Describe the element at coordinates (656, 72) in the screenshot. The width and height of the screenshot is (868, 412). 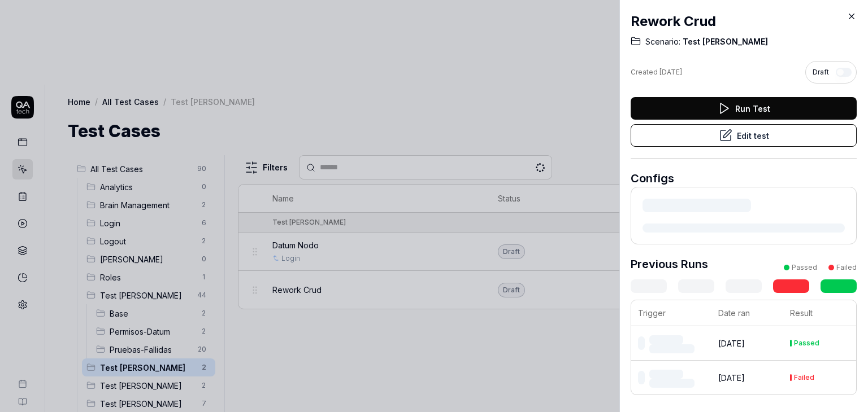
I see `div: Created` at that location.